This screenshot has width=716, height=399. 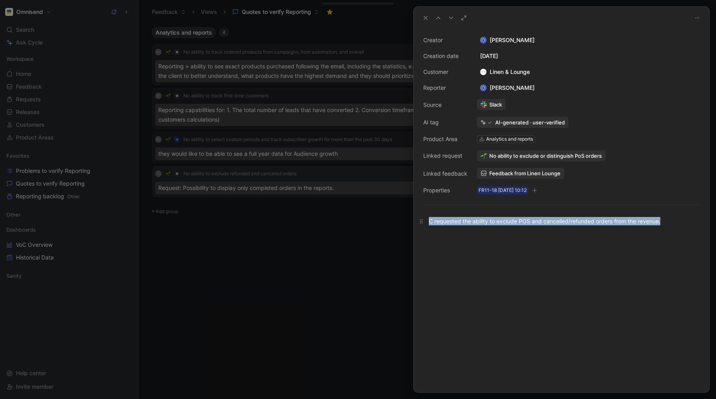 What do you see at coordinates (445, 190) in the screenshot?
I see `div: Properties` at bounding box center [445, 190].